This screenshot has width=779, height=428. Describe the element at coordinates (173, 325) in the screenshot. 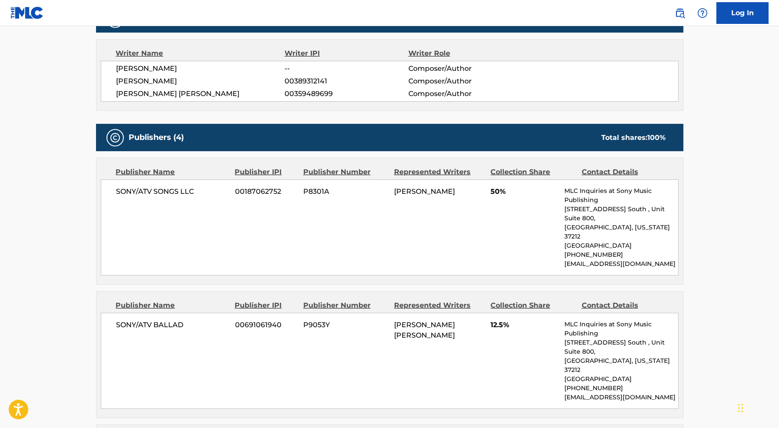

I see `span: SONY/ATV BALLAD` at that location.